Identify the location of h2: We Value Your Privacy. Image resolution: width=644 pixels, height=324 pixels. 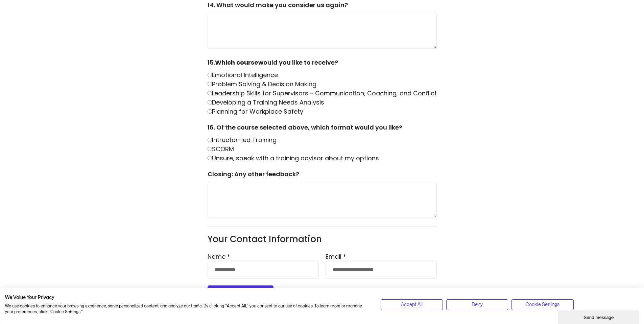
(188, 298).